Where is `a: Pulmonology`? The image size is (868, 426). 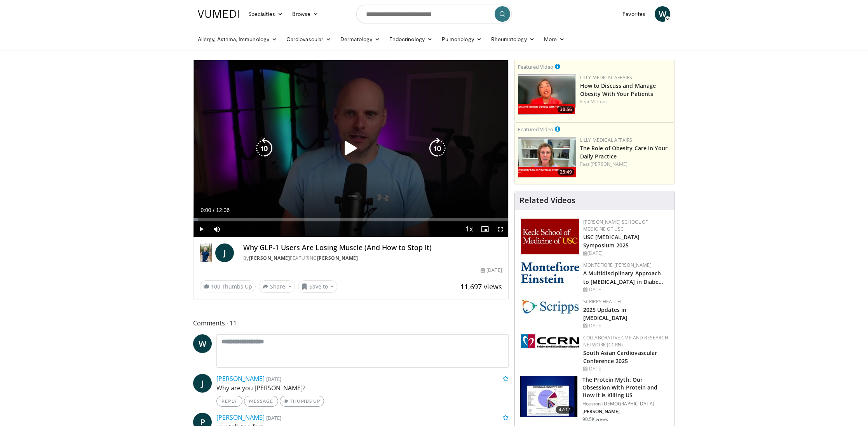
a: Pulmonology is located at coordinates (462, 39).